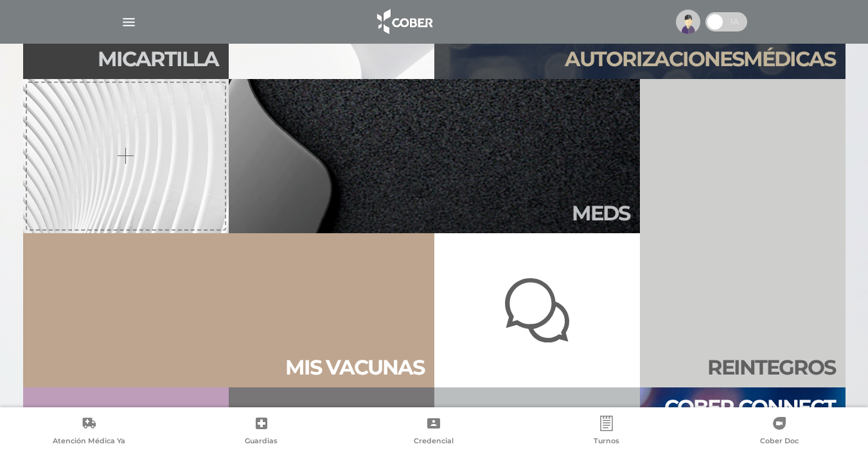 Image resolution: width=868 pixels, height=451 pixels. What do you see at coordinates (601, 213) in the screenshot?
I see `h2: Meds` at bounding box center [601, 213].